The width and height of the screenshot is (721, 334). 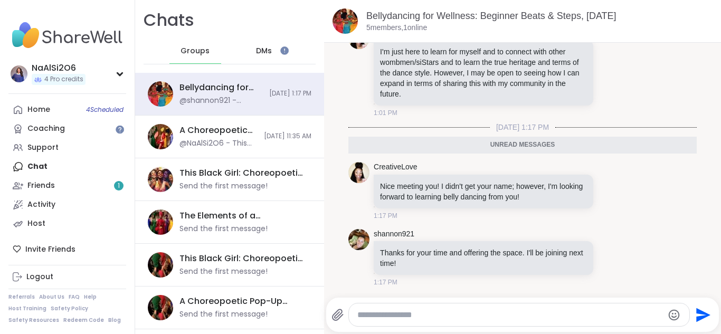 What do you see at coordinates (396, 167) in the screenshot?
I see `a: CreativeLove` at bounding box center [396, 167].